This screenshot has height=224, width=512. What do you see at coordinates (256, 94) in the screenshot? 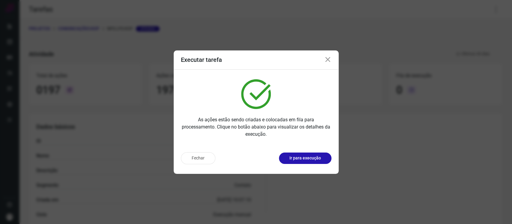
I see `img: verified.svg` at bounding box center [256, 94].